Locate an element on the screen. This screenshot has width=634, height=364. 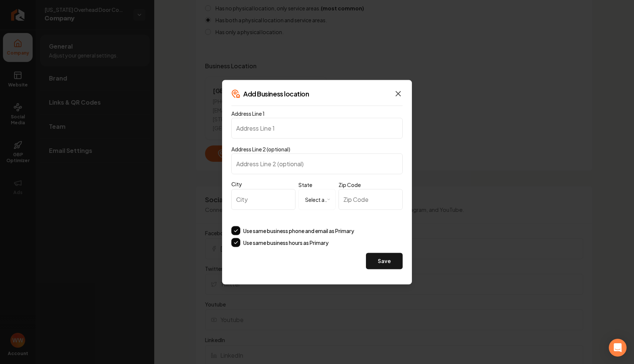
input: Address Line 2 (optional) is located at coordinates (317, 164).